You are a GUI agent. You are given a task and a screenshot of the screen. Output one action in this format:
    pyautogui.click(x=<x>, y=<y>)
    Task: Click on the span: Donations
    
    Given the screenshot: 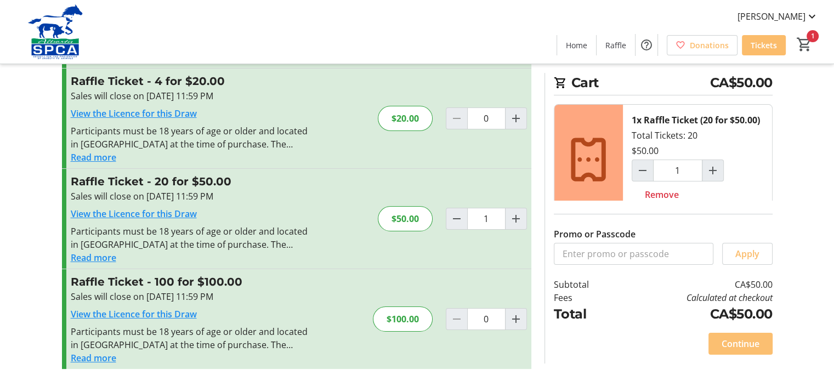 What is the action you would take?
    pyautogui.click(x=709, y=45)
    